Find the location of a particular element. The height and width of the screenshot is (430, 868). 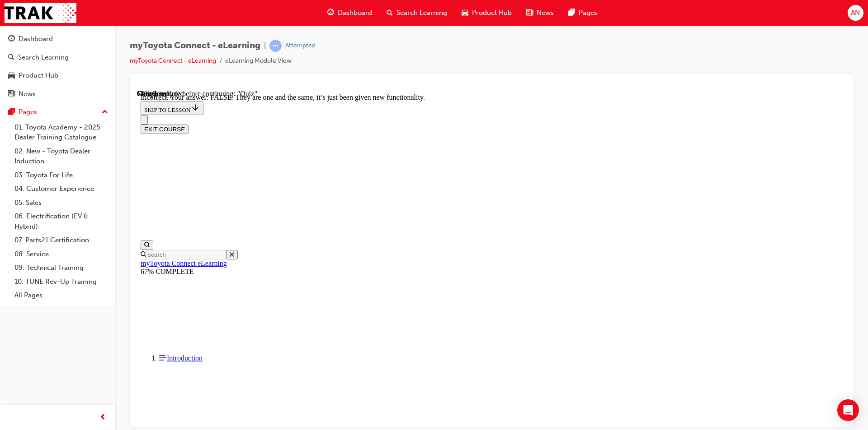

button: Close navigation menu is located at coordinates (7, 29).